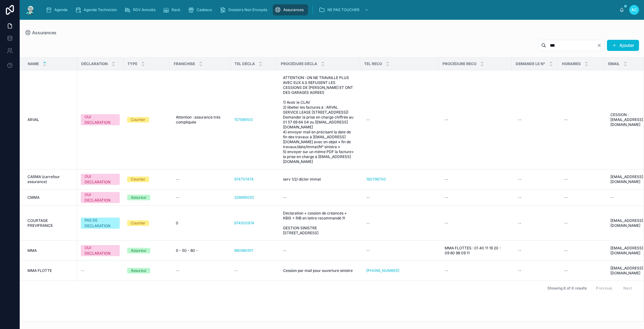 The height and width of the screenshot is (329, 644). I want to click on span: serv 1/2/ dicter immat, so click(302, 180).